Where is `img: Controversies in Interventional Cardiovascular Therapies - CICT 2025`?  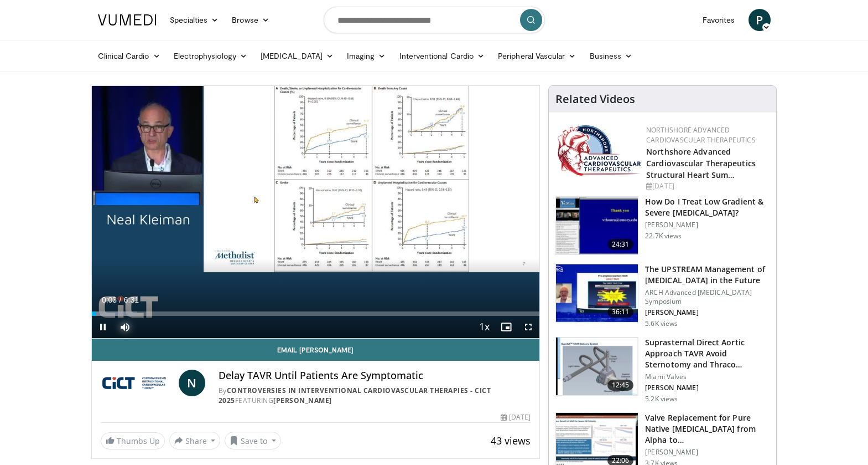
img: Controversies in Interventional Cardiovascular Therapies - CICT 2025 is located at coordinates (137, 383).